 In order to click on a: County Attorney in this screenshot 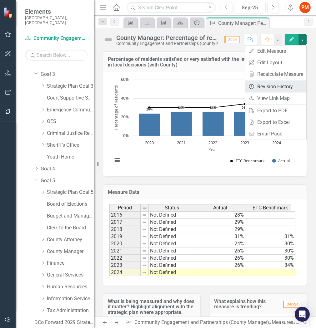, I will do `click(70, 240)`.